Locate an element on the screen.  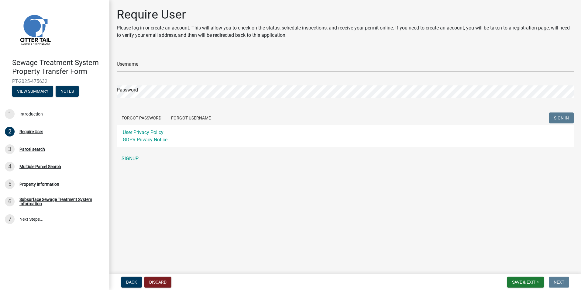
div: 7 is located at coordinates (10, 219).